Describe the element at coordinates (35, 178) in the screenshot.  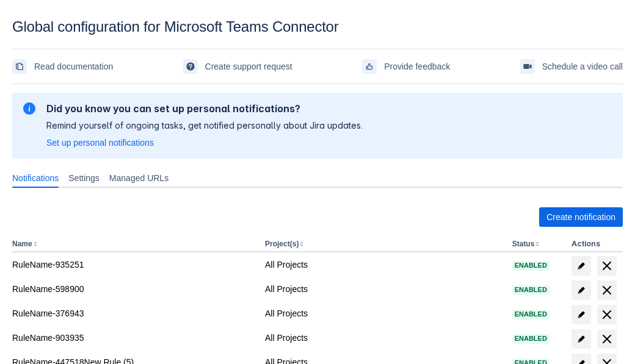
I see `span: Notifications` at that location.